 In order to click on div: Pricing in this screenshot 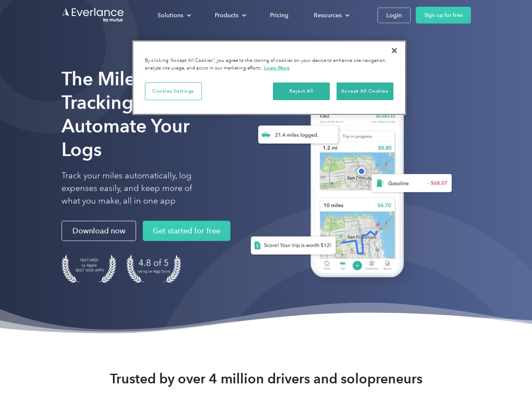, I will do `click(279, 15)`.